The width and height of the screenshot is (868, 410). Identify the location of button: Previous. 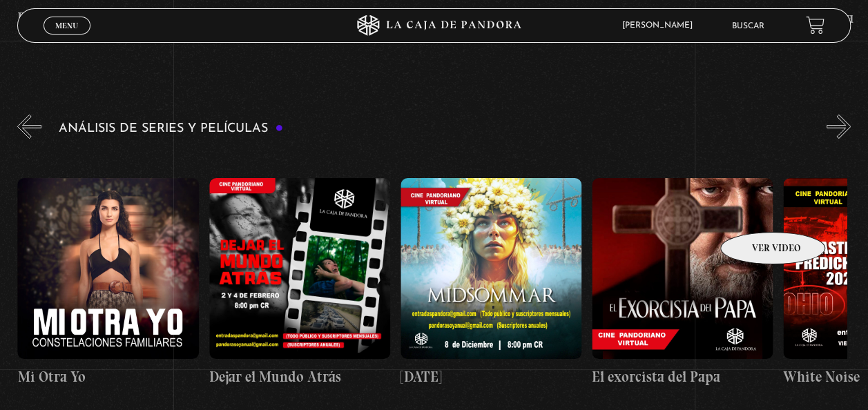
(29, 126).